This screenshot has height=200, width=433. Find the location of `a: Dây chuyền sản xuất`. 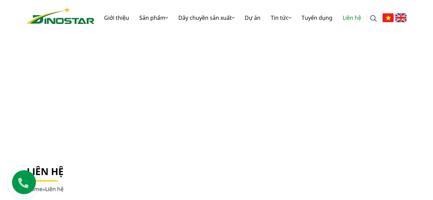

a: Dây chuyền sản xuất is located at coordinates (206, 18).